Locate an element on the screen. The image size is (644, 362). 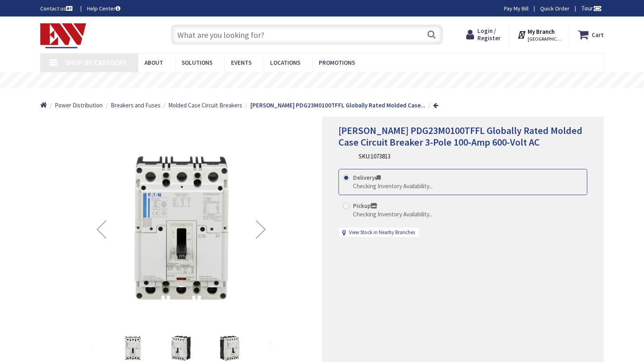
img: Eaton PDG23M0100TFFL Globally Rated Molded Case Circuit Breaker 3-Pole 100-Amp 600-Volt AC is located at coordinates (181, 229).